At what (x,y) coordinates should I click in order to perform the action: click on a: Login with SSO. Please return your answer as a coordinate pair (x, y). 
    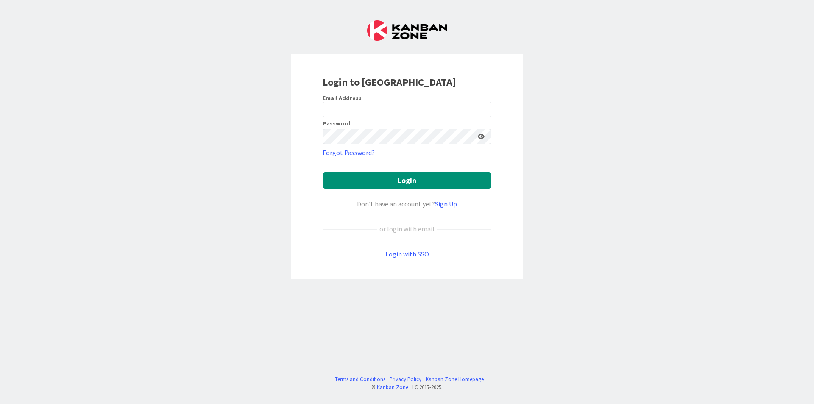
    Looking at the image, I should click on (407, 254).